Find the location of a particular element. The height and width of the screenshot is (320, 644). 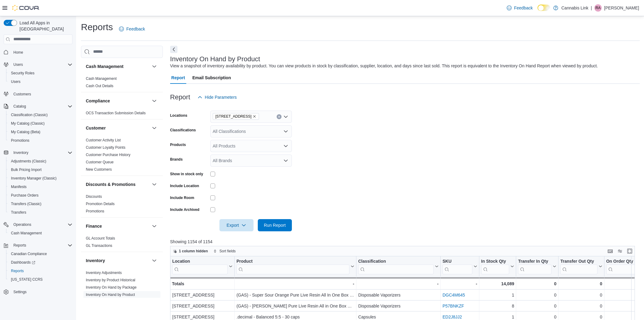

a: Dashboards is located at coordinates (41, 262).